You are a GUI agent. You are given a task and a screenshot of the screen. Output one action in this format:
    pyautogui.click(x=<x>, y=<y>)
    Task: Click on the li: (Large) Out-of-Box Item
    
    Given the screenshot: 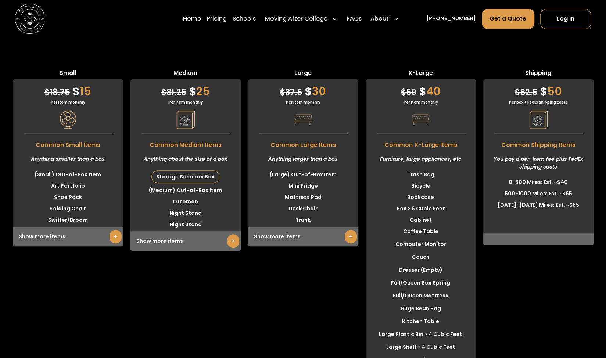 What is the action you would take?
    pyautogui.click(x=303, y=175)
    